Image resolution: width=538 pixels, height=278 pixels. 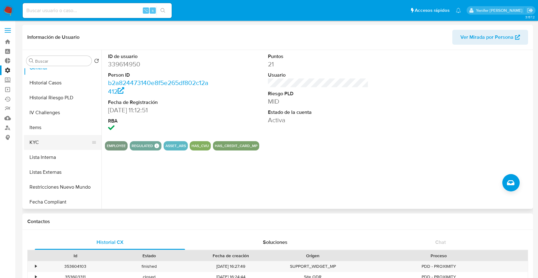 I want to click on span: Accesos rápidos, so click(x=432, y=10).